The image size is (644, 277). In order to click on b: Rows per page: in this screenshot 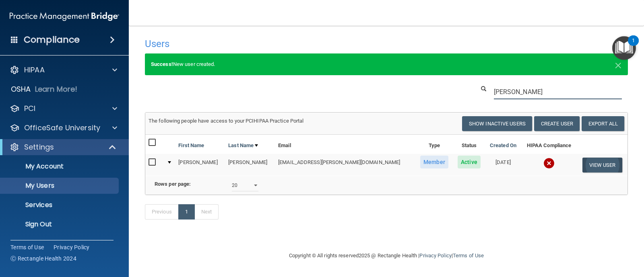, I will do `click(173, 184)`.